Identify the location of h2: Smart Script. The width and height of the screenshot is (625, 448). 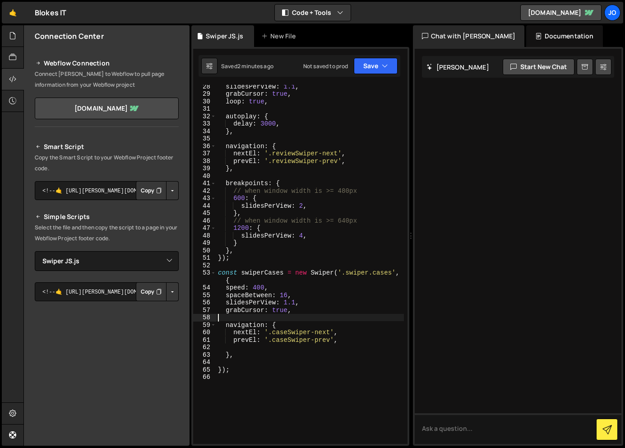
(107, 147).